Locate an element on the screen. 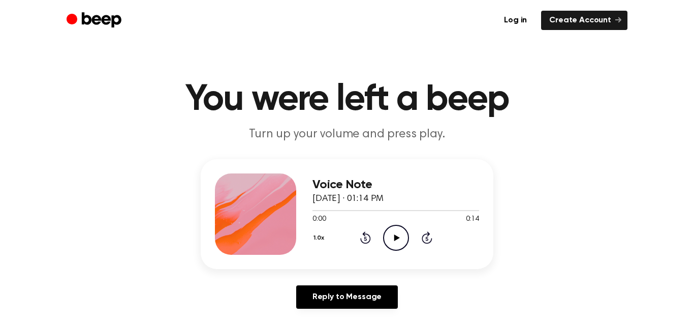 This screenshot has height=322, width=694. h3: Voice Note is located at coordinates (396, 184).